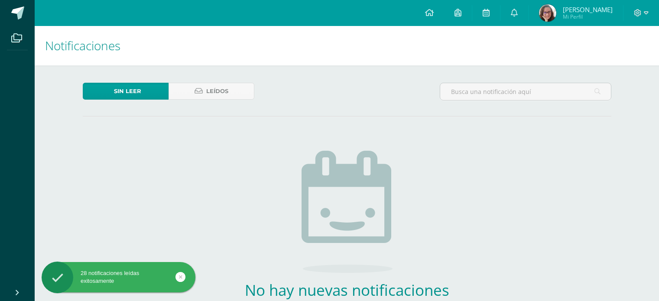 This screenshot has width=659, height=301. What do you see at coordinates (525, 91) in the screenshot?
I see `input: Busca una notificación aquí` at bounding box center [525, 91].